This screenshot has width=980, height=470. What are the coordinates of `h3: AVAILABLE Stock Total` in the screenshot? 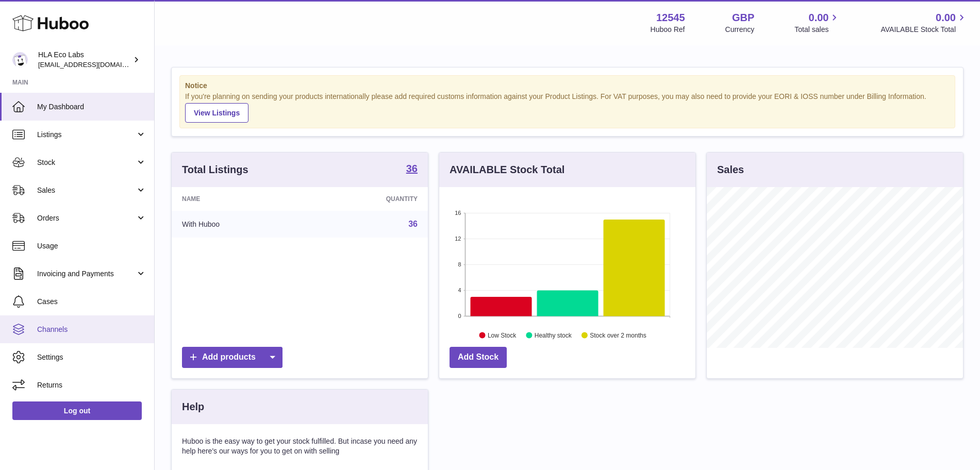 It's located at (507, 170).